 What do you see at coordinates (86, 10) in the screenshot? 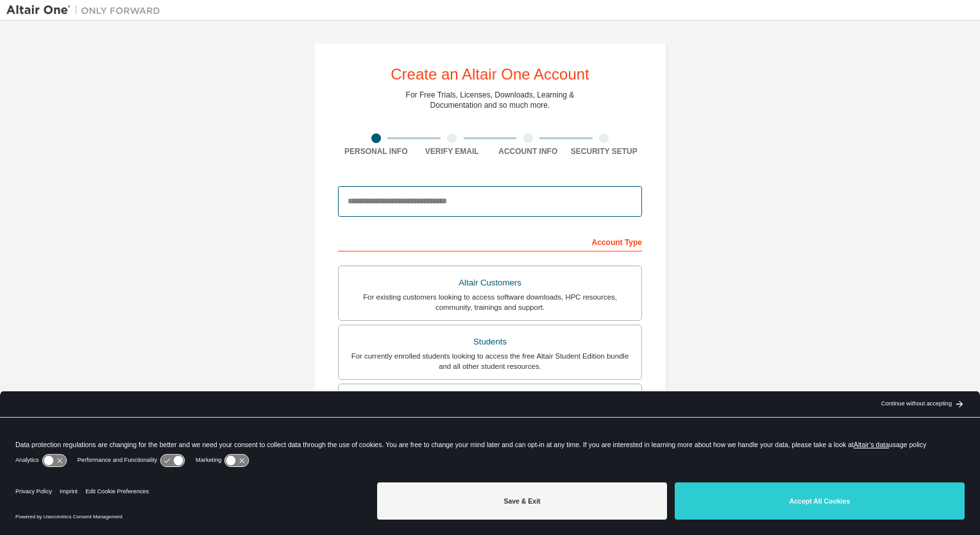
I see `img: Altair One` at bounding box center [86, 10].